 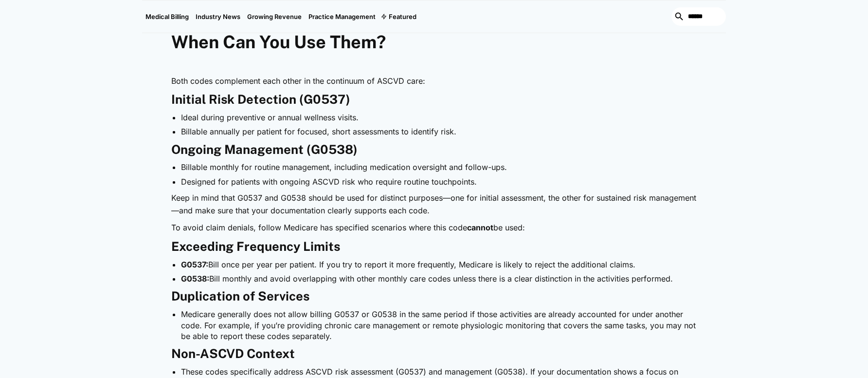 I want to click on strong: Initial Risk Detection (G0537), so click(x=261, y=99).